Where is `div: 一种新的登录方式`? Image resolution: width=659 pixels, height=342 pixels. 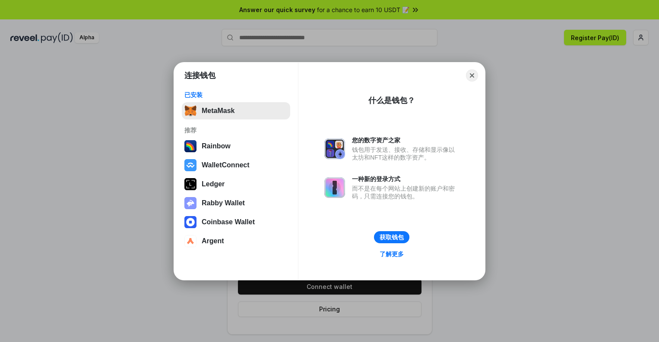
div: 一种新的登录方式 is located at coordinates (406, 179).